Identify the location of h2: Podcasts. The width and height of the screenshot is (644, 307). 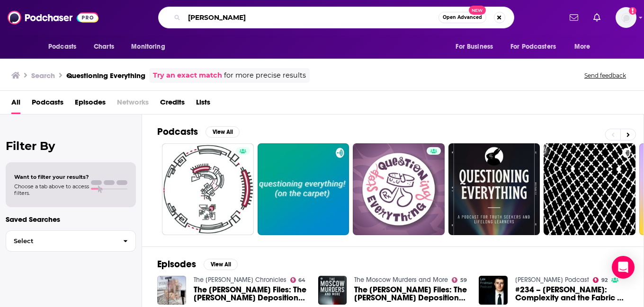
(177, 132).